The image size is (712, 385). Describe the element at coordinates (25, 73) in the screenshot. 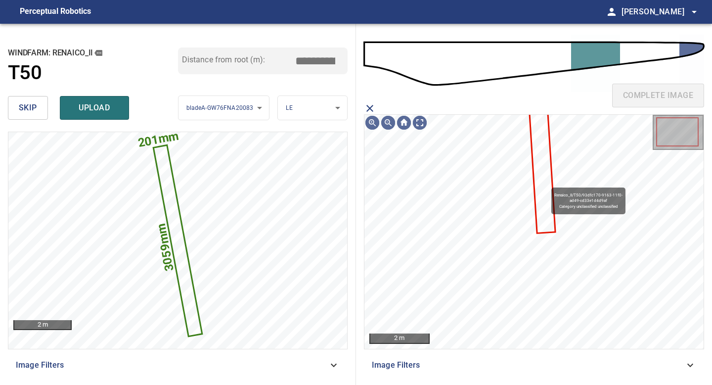

I see `h1: T50` at that location.